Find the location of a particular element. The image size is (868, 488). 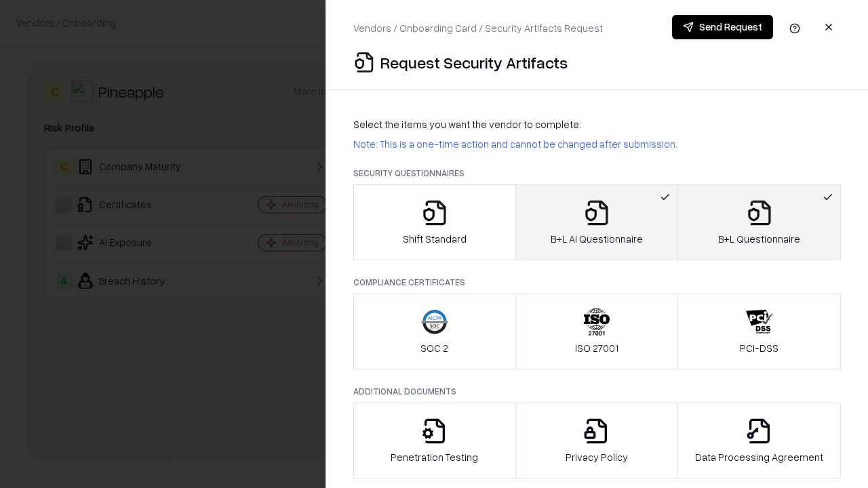

button: Shift Standard is located at coordinates (434, 222).